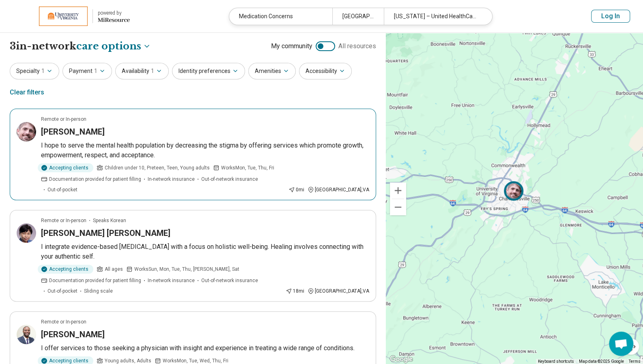 The image size is (643, 364). What do you see at coordinates (114, 46) in the screenshot?
I see `button: Care options` at bounding box center [114, 46].